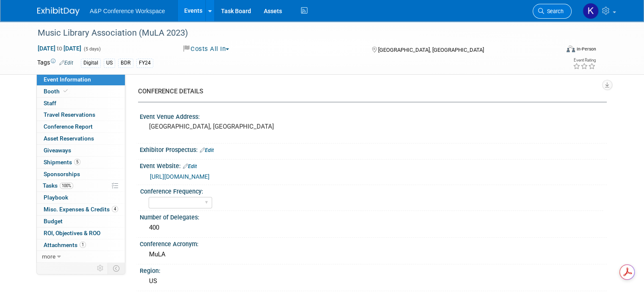 This screenshot has height=295, width=644. Describe the element at coordinates (292, 33) in the screenshot. I see `div: Music Library Association (MuLA 2023)` at that location.